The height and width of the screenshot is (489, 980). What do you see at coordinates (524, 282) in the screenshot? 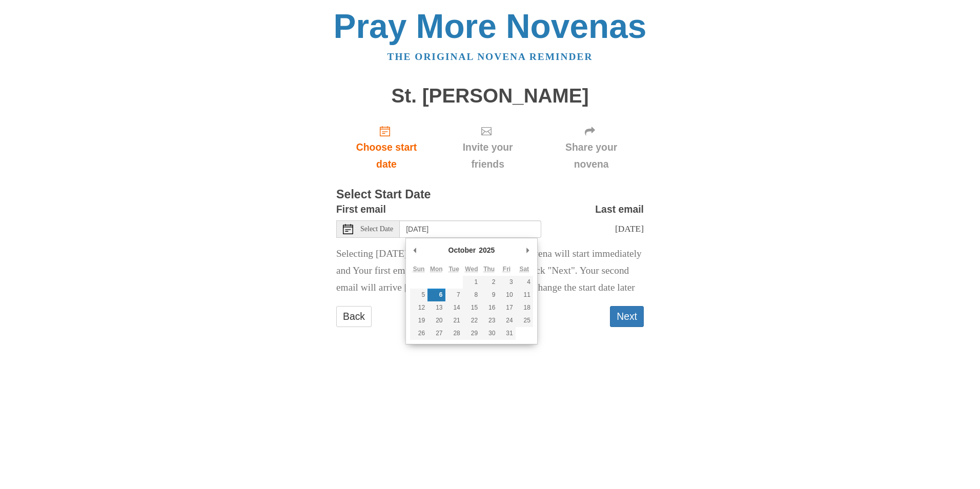
I see `button: 4` at bounding box center [524, 282].